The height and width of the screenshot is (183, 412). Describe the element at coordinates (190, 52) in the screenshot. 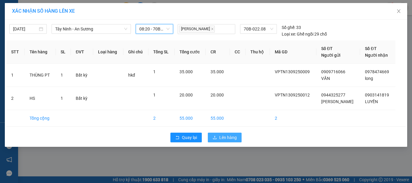

I see `th: Tổng cước` at that location.